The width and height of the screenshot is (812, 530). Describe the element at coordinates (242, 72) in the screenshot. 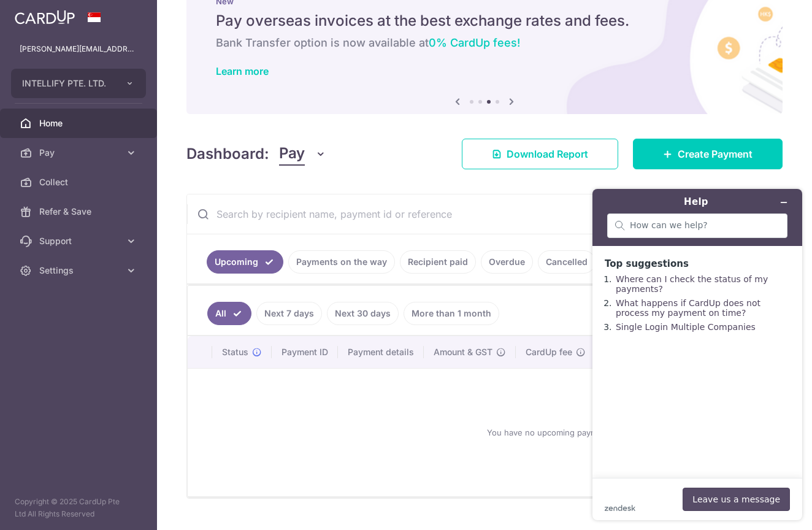

I see `a: Learn more` at that location.